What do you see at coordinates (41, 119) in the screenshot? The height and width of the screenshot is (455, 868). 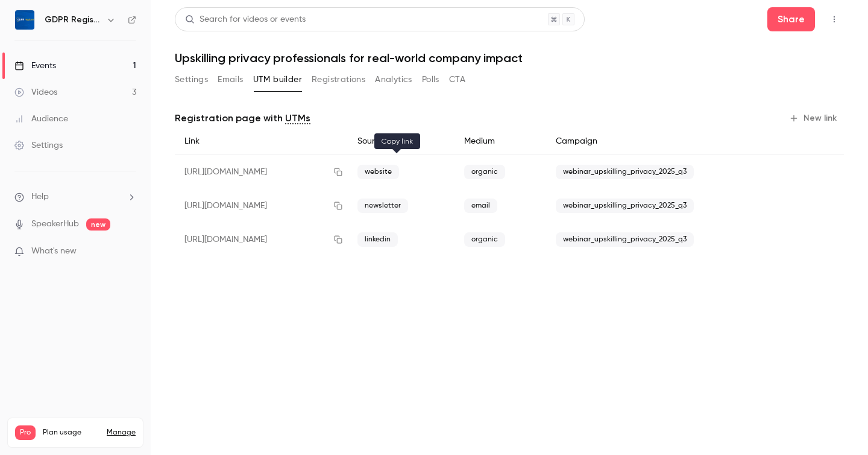 I see `div: Audience` at bounding box center [41, 119].